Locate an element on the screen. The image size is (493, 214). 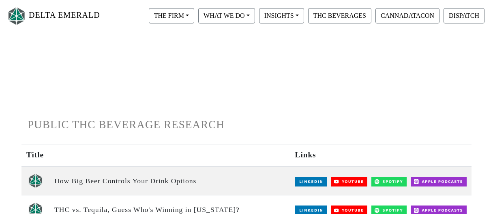
img: LinkedIn is located at coordinates (311, 182).